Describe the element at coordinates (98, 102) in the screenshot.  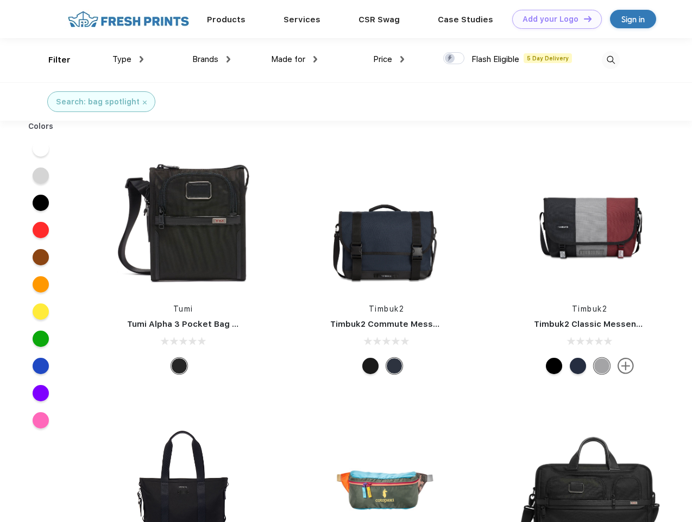
I see `div: Search: bag spotlight` at that location.